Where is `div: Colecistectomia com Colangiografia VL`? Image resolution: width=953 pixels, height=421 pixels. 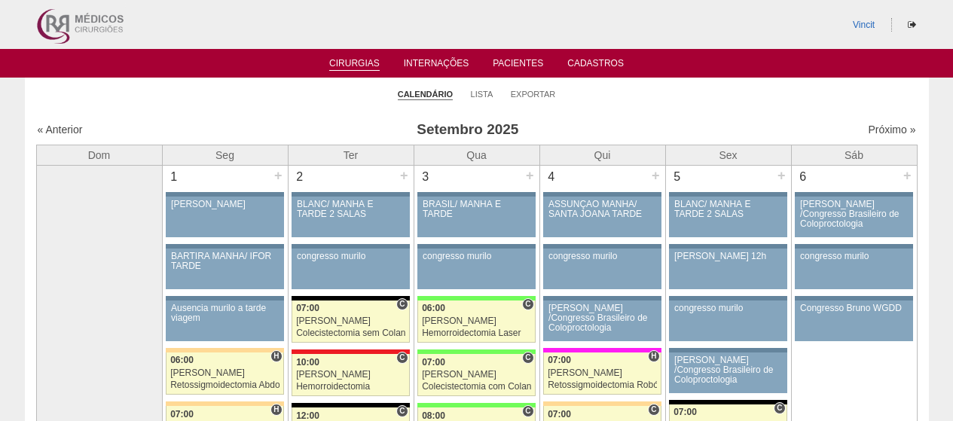
div: Colecistectomia com Colangiografia VL is located at coordinates (476, 386).